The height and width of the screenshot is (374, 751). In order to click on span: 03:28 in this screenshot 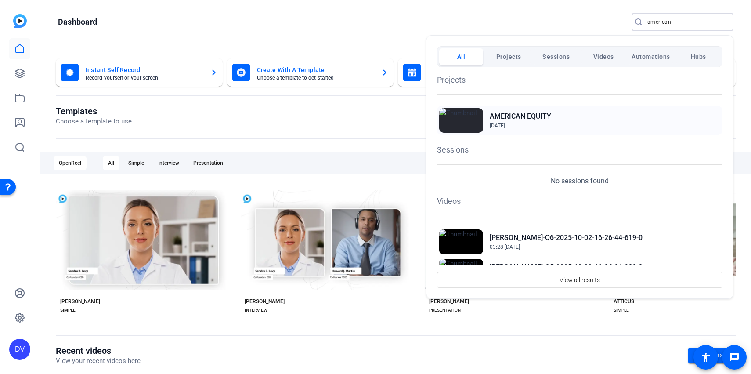, I will do `click(496, 247)`.